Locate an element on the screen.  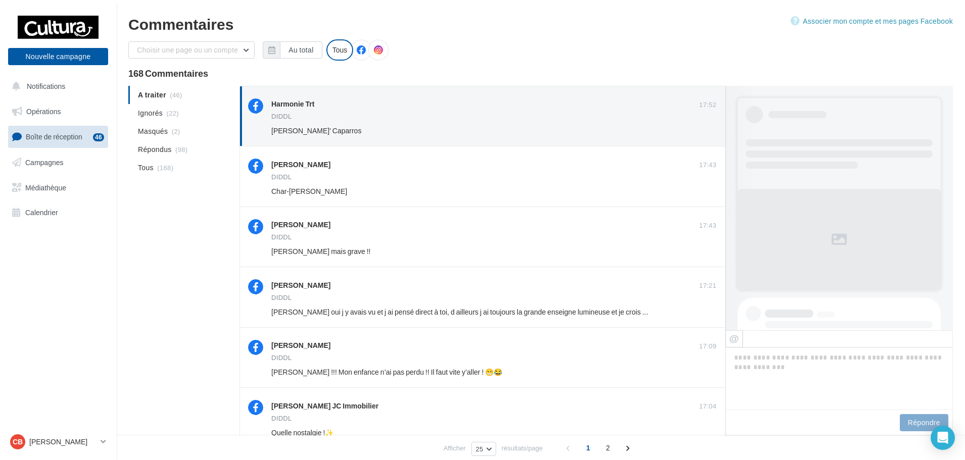
span: CB is located at coordinates (18, 442).